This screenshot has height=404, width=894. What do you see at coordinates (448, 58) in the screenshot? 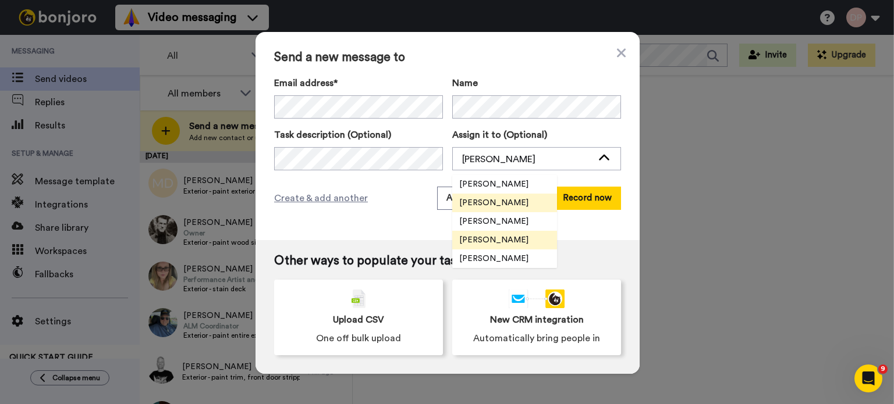
I see `span: Send a new message to` at bounding box center [448, 58].